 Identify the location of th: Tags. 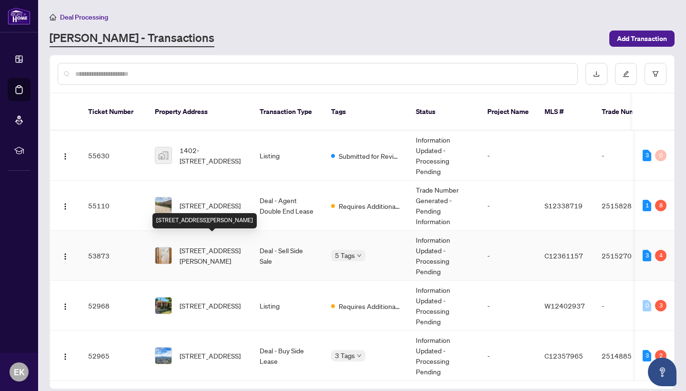
(366, 112).